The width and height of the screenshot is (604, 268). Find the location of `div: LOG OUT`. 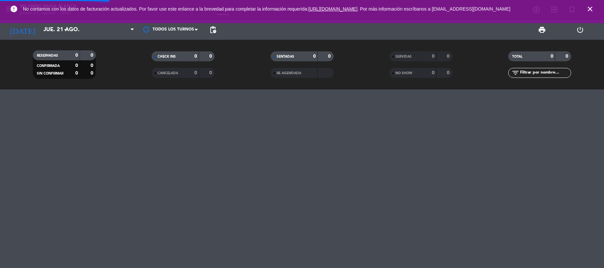

div: LOG OUT is located at coordinates (580, 30).